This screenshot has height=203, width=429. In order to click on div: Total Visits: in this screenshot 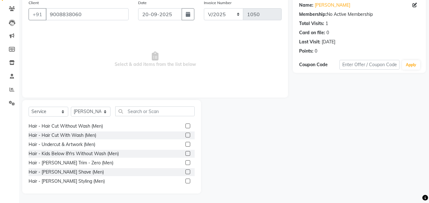, I will do `click(311, 23)`.